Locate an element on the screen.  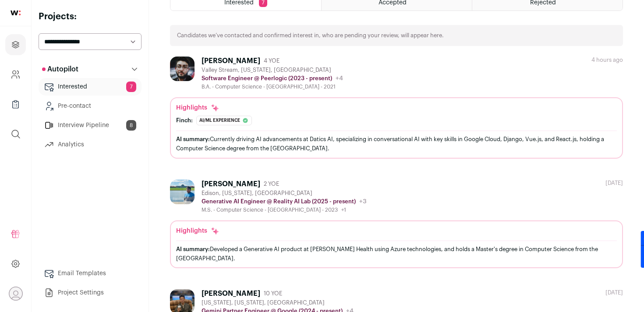
a: Company Lists is located at coordinates (15, 104).